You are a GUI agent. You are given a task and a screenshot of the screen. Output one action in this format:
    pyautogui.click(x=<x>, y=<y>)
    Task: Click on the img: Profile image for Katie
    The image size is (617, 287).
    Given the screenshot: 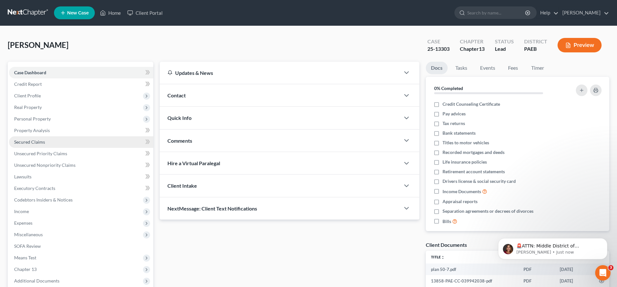 What is the action you would take?
    pyautogui.click(x=20, y=24)
    